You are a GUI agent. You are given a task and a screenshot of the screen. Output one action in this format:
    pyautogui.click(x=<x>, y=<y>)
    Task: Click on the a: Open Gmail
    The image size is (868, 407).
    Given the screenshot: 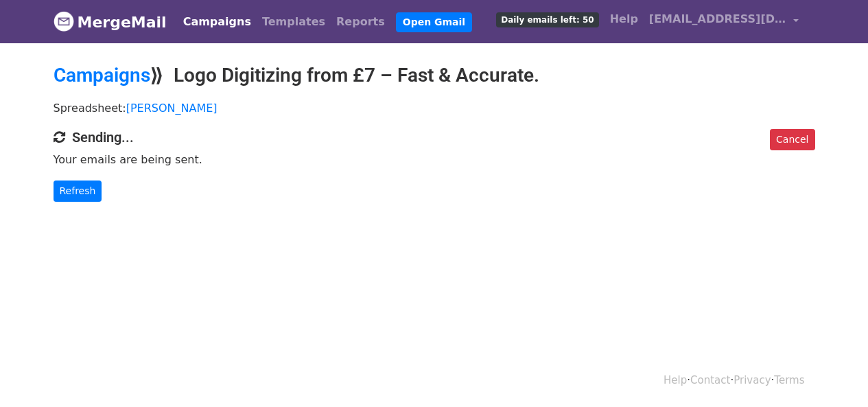 What is the action you would take?
    pyautogui.click(x=434, y=21)
    